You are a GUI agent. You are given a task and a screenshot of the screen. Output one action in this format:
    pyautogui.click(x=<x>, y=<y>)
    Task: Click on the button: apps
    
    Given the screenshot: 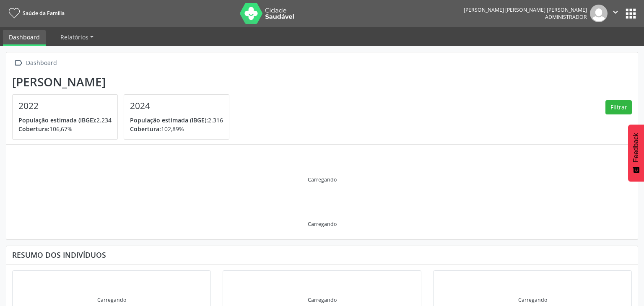 What is the action you would take?
    pyautogui.click(x=631, y=13)
    